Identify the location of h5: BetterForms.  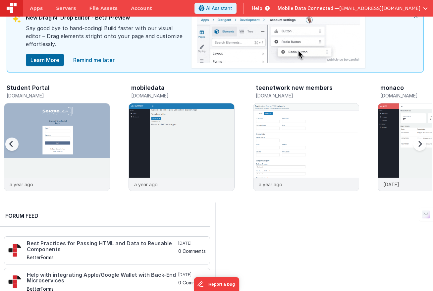
(102, 257).